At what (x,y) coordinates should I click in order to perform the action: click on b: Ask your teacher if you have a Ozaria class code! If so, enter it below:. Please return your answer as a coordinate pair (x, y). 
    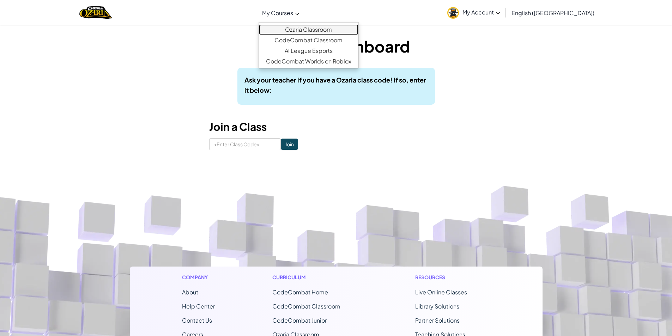
    Looking at the image, I should click on (335, 85).